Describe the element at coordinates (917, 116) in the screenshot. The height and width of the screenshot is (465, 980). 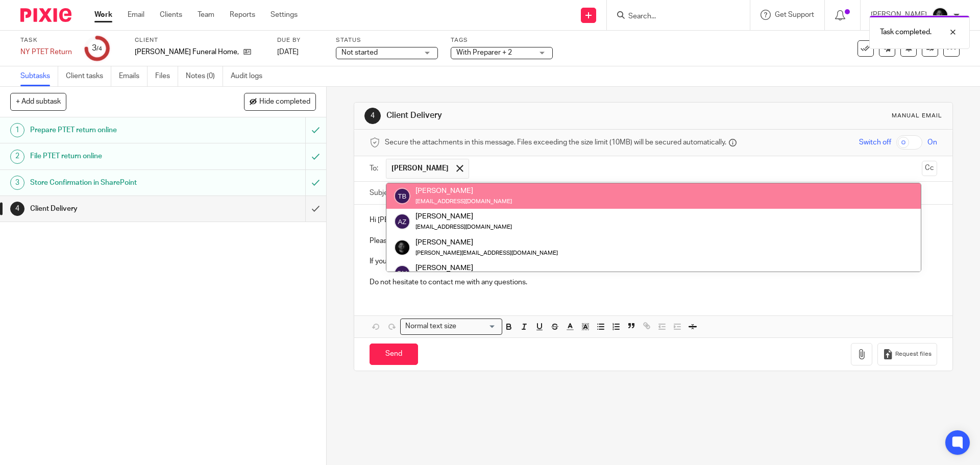
I see `div: Manual email` at that location.